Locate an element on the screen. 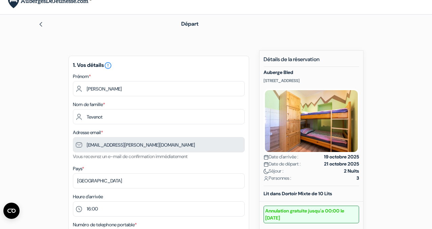  label: Nom de famille is located at coordinates (89, 104).